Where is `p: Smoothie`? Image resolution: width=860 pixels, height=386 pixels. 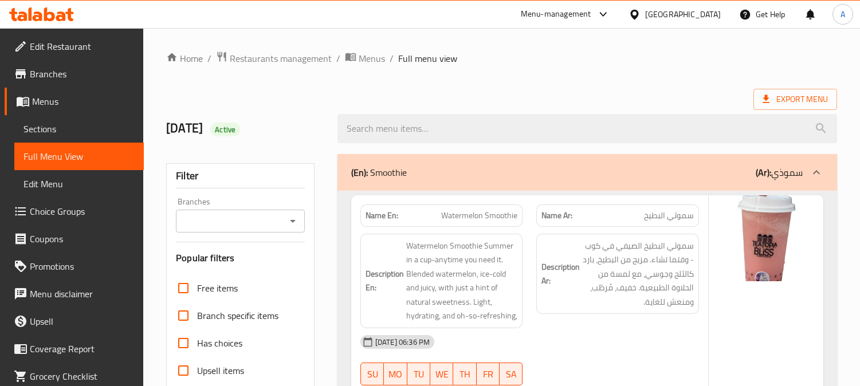
p: Smoothie is located at coordinates (379, 172).